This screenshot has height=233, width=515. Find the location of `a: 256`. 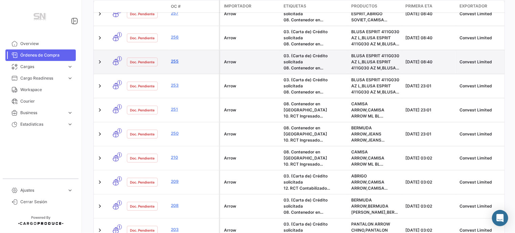

a: 256 is located at coordinates (194, 37).